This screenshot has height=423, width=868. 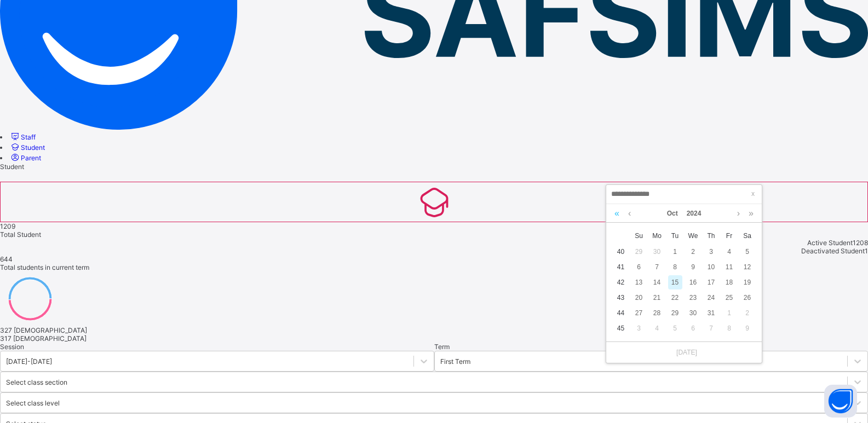 What do you see at coordinates (748, 267) in the screenshot?
I see `div: 12` at bounding box center [748, 267].